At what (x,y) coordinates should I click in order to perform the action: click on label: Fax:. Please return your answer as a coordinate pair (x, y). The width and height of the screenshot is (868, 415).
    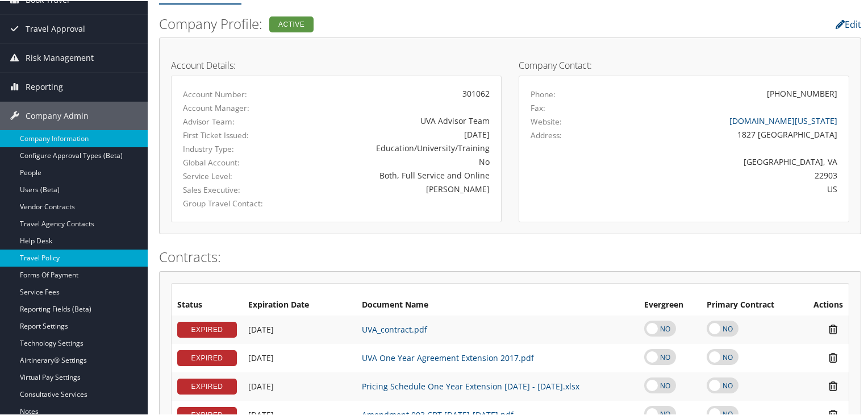
    Looking at the image, I should click on (538, 107).